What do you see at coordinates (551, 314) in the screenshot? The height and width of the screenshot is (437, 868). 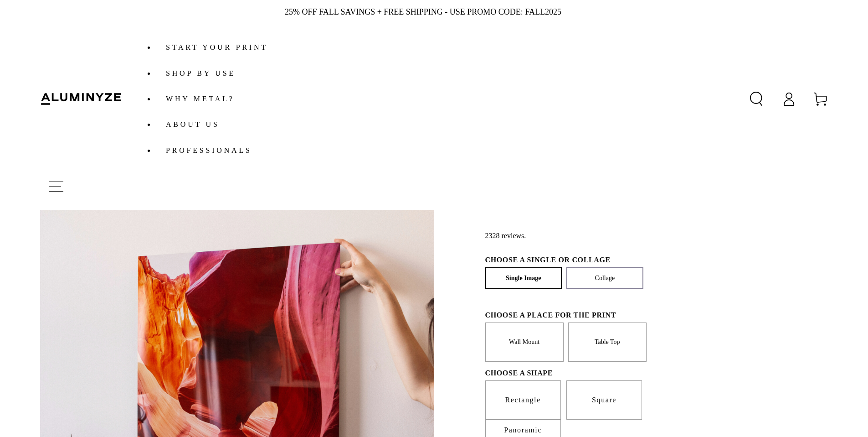 I see `legend: CHOOSE A PLACE FOR THE PRINT` at bounding box center [551, 314].